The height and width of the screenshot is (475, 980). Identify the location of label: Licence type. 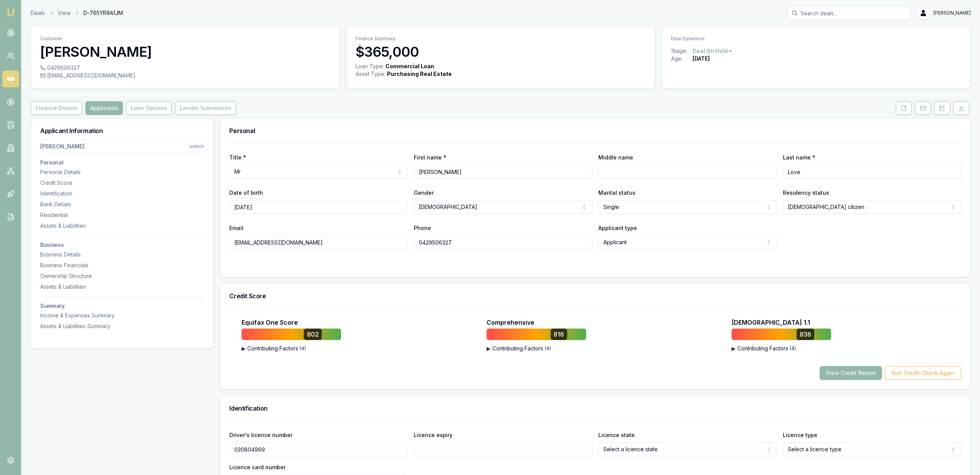
(800, 435).